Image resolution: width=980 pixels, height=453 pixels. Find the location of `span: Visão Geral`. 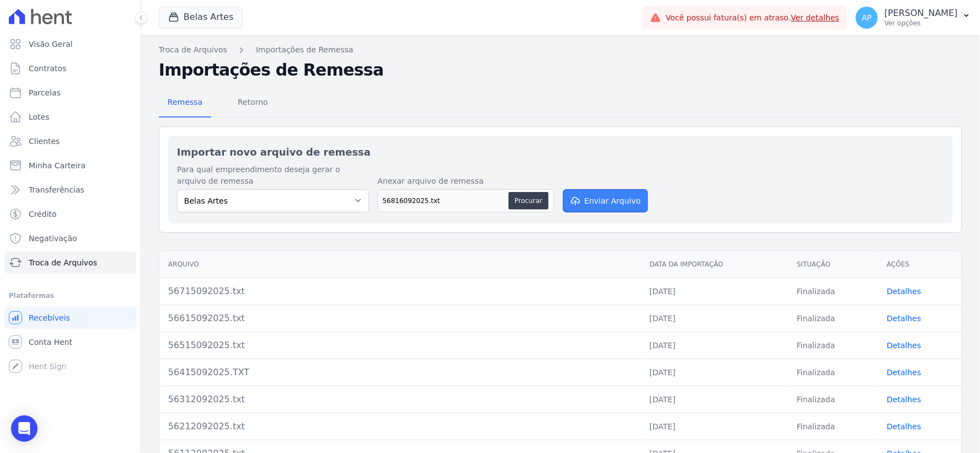

span: Visão Geral is located at coordinates (51, 44).